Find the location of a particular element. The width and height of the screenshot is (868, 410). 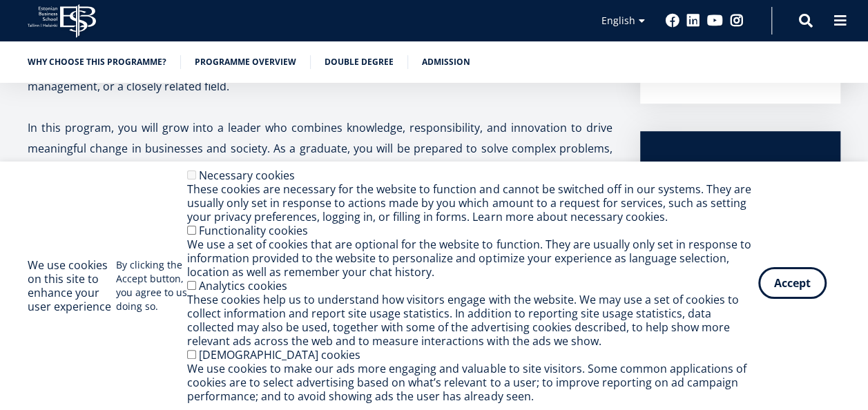

label: Functionality cookies is located at coordinates (254, 231).